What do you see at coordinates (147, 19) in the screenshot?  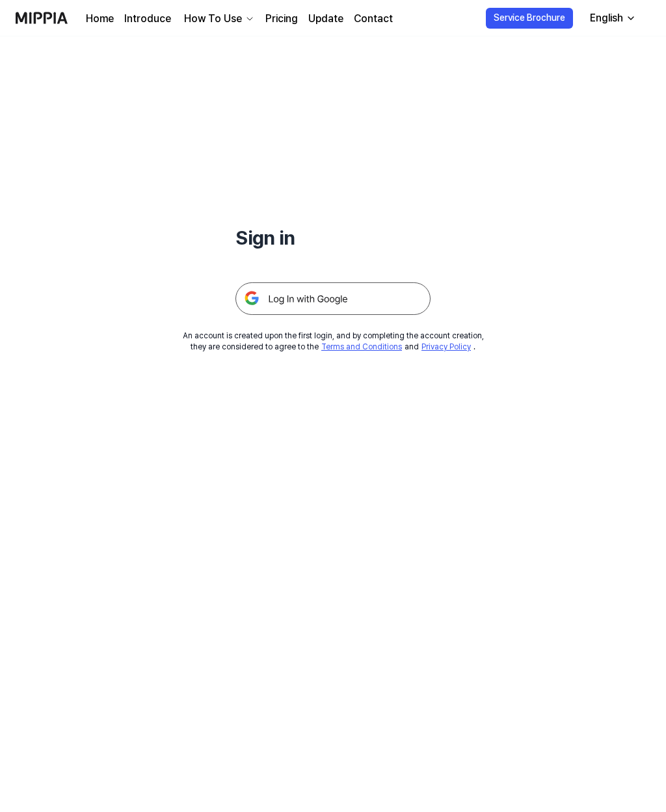 I see `a: Introduce` at bounding box center [147, 19].